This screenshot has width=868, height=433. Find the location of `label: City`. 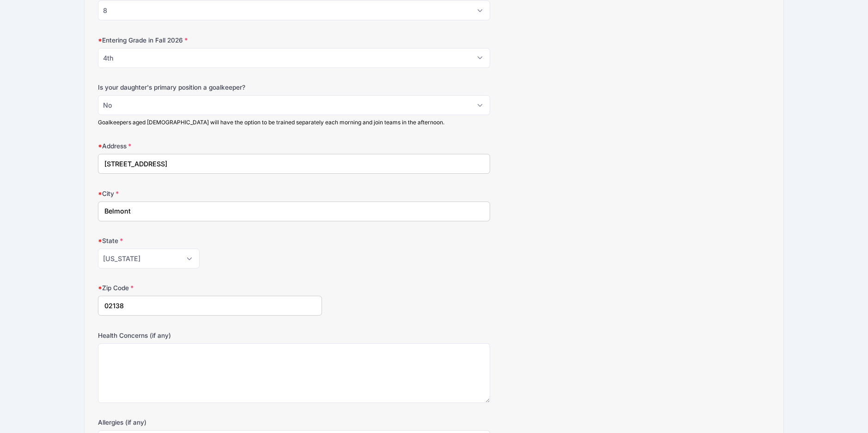

label: City is located at coordinates (210, 194).